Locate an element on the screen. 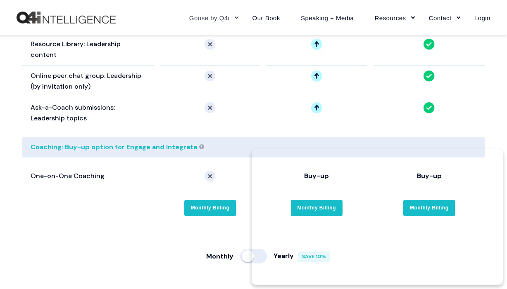  div: Ask-a-Coach submissions: Leadership topics is located at coordinates (88, 113).